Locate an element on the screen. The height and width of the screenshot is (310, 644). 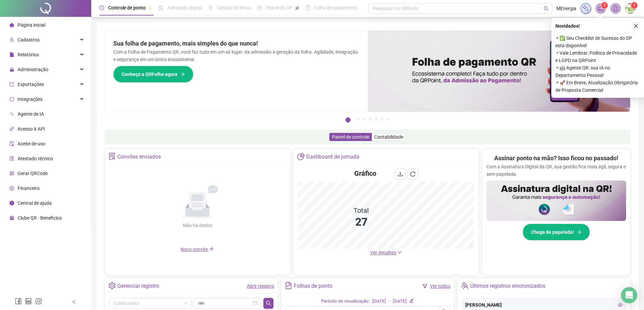
a: Ver detalhes down is located at coordinates (386, 253).